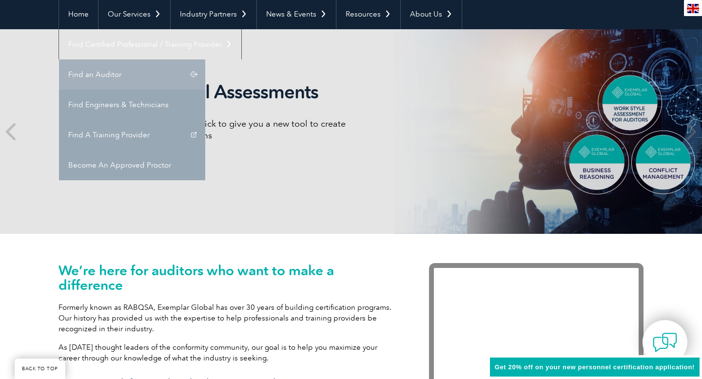 The width and height of the screenshot is (702, 379). What do you see at coordinates (693, 8) in the screenshot?
I see `img: en` at bounding box center [693, 8].